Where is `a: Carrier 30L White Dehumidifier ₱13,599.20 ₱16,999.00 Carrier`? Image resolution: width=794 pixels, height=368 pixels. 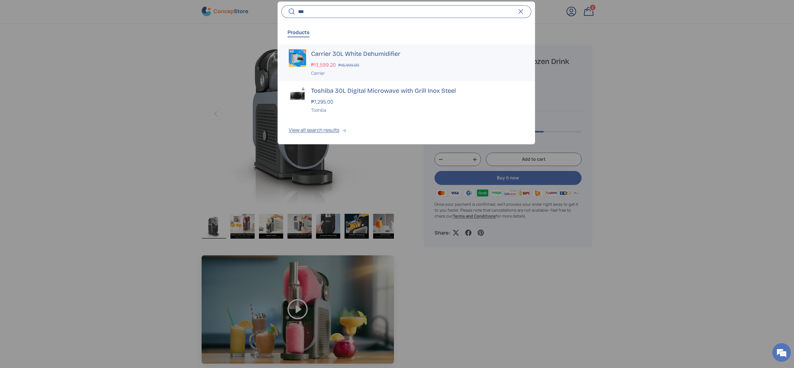 a: Carrier 30L White Dehumidifier ₱13,599.20 ₱16,999.00 Carrier is located at coordinates (406, 63).